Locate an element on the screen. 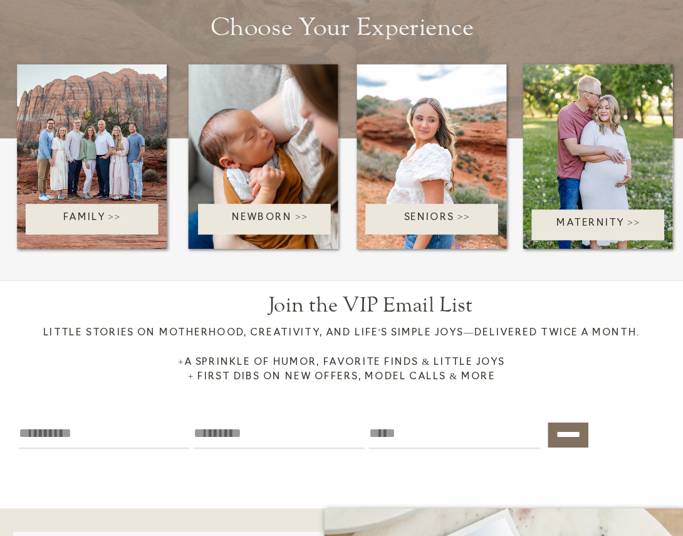 The image size is (683, 536). a: Maternity >> is located at coordinates (598, 224).